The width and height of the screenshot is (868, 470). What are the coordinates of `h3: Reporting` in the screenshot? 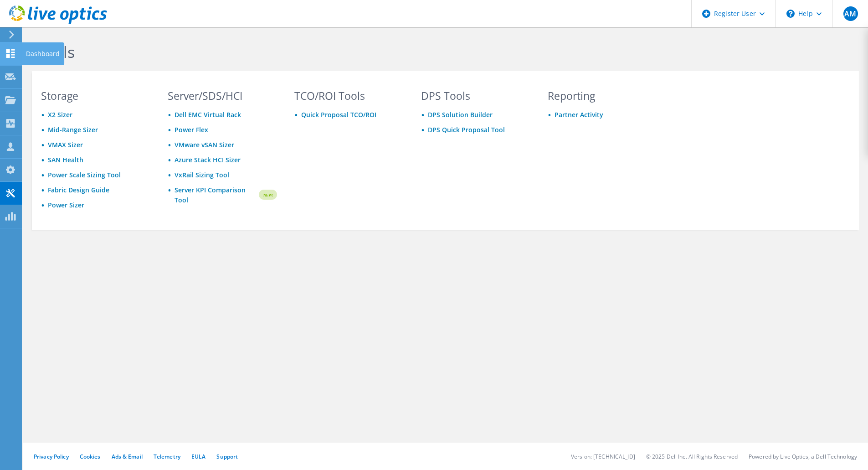 It's located at (603, 96).